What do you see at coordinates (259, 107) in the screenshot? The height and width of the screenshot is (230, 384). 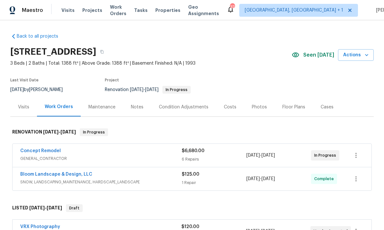 I see `div: Photos` at bounding box center [259, 107].